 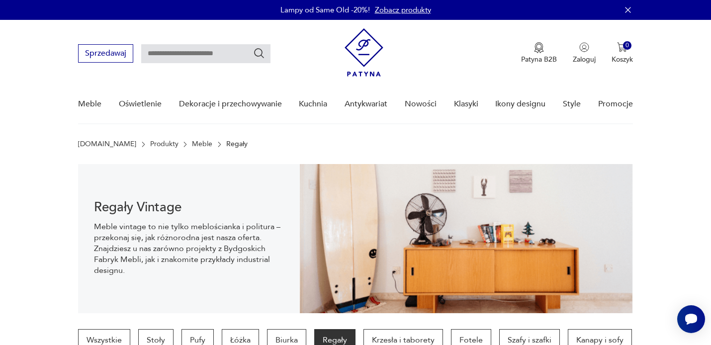 I want to click on a: Sprzedawaj, so click(x=105, y=54).